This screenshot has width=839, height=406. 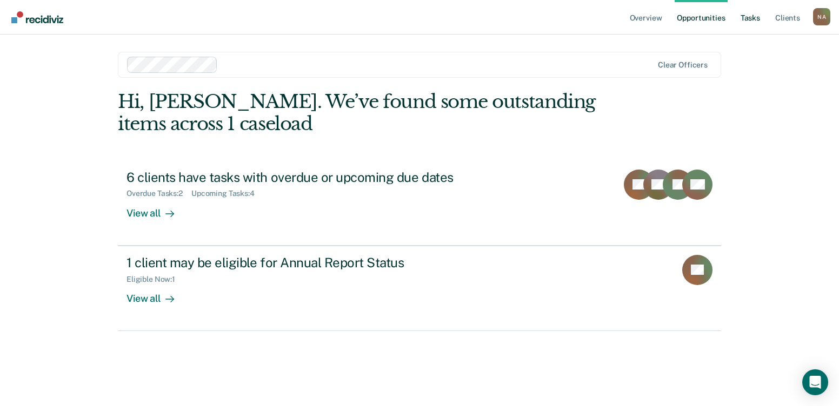 I want to click on a: 1 client may be eligible for Annual Report StatusEligible Now:1View all, so click(x=419, y=289).